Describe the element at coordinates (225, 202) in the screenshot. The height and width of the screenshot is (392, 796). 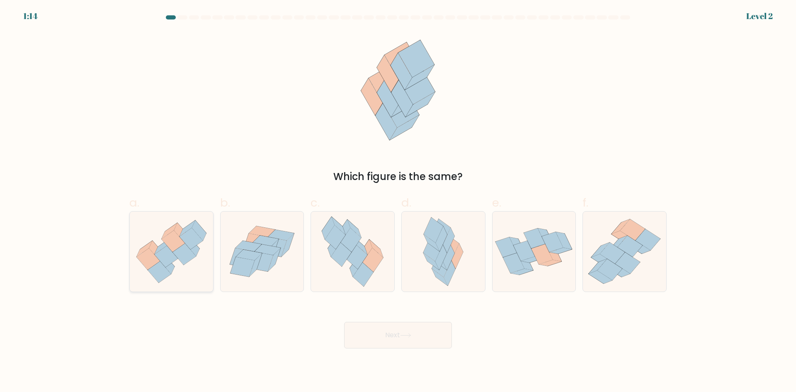
I see `span: b.` at that location.